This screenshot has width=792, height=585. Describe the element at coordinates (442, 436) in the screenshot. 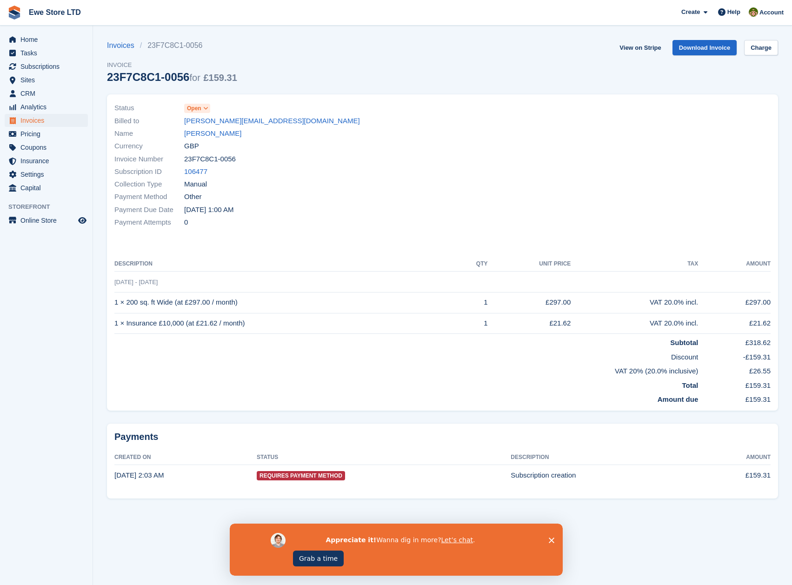

I see `h2: Payments` at that location.